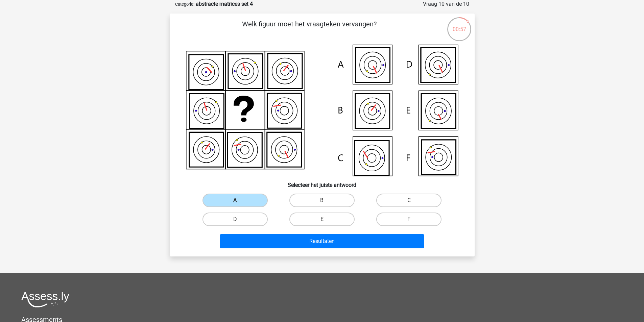  I want to click on strong: abstracte matrices set 4, so click(224, 4).